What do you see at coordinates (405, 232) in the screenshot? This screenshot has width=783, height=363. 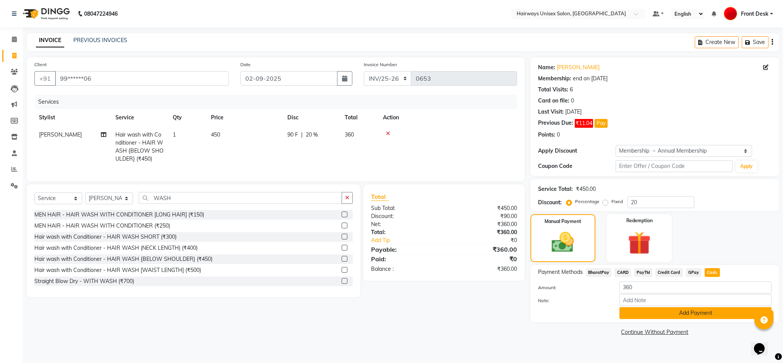 I see `div: Total:` at bounding box center [405, 232].